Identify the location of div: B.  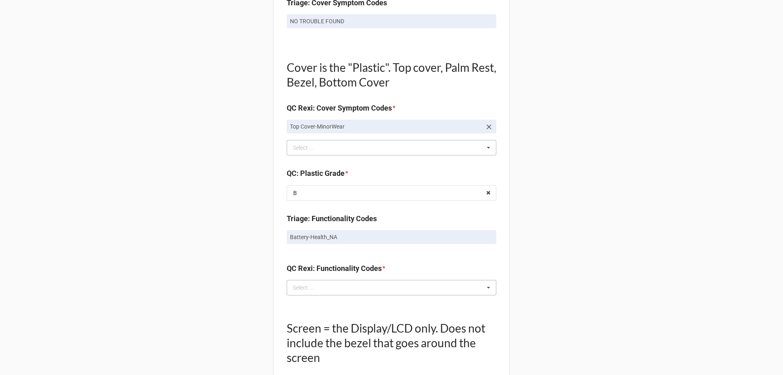
(295, 193).